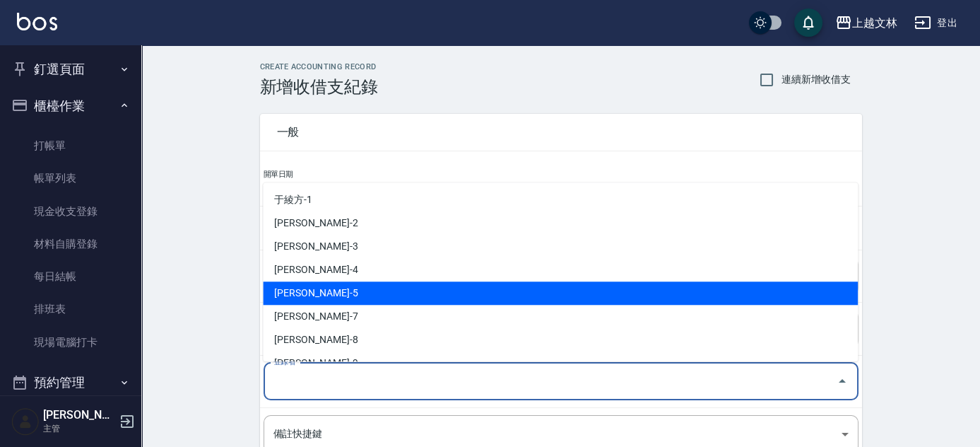 The height and width of the screenshot is (447, 980). I want to click on a: 現場電腦打卡, so click(70, 342).